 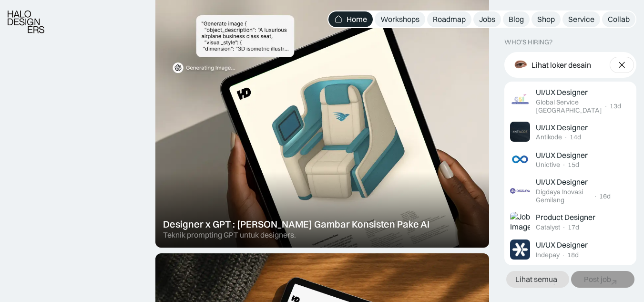 What do you see at coordinates (564, 196) in the screenshot?
I see `div: Digdaya Inovasi Gemilang` at bounding box center [564, 196].